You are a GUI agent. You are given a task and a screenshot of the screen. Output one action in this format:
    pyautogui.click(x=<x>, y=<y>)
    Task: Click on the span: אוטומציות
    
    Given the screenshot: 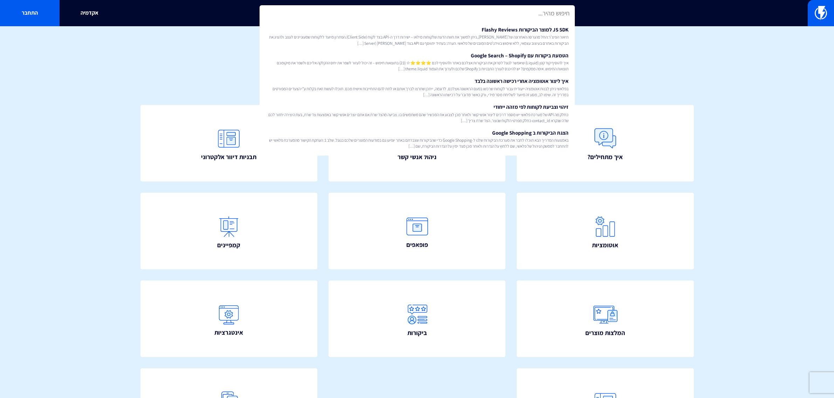 What is the action you would take?
    pyautogui.click(x=605, y=245)
    